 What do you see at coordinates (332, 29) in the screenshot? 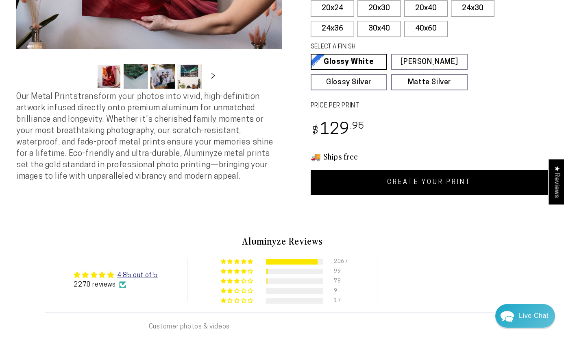
I see `label: 24x36` at bounding box center [332, 29].